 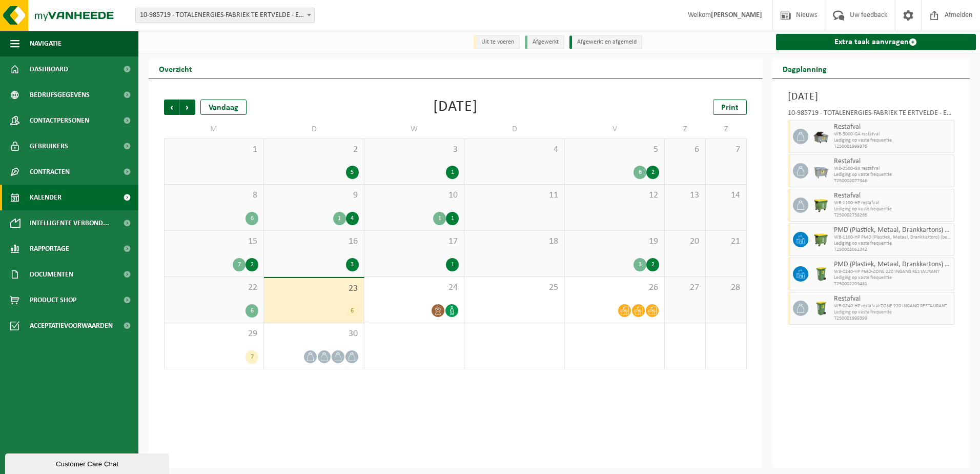 What do you see at coordinates (214, 149) in the screenshot?
I see `span: 1` at bounding box center [214, 149].